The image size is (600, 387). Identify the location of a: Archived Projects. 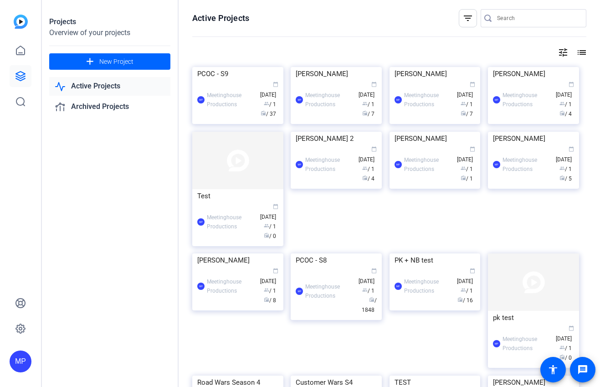
(110, 107).